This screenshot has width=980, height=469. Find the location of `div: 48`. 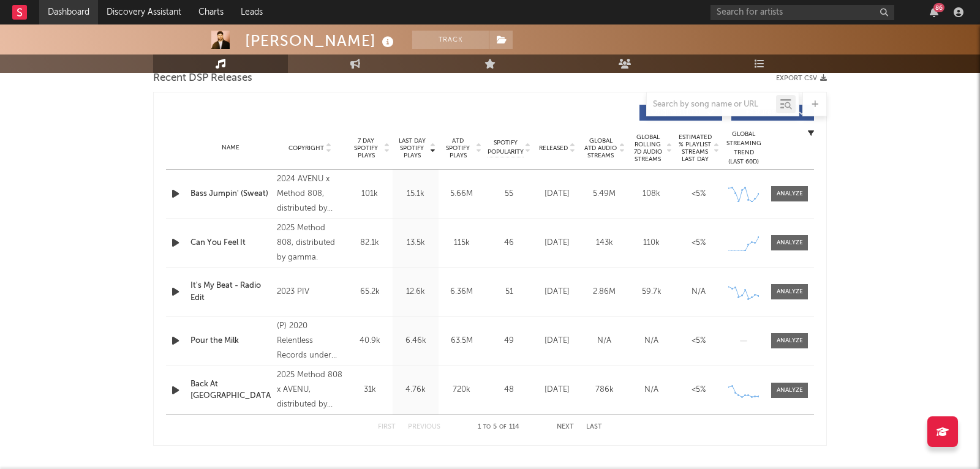

div: 48 is located at coordinates (509, 391).